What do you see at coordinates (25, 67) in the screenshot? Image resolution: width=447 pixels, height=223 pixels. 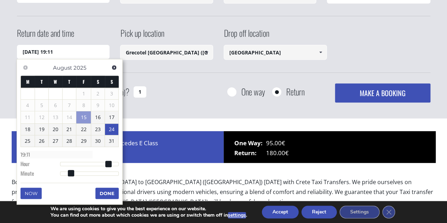 I see `span: Previous` at bounding box center [25, 67].